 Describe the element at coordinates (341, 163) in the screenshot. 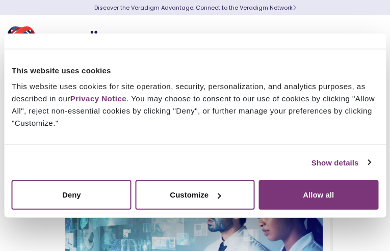

I see `a: Show details` at that location.